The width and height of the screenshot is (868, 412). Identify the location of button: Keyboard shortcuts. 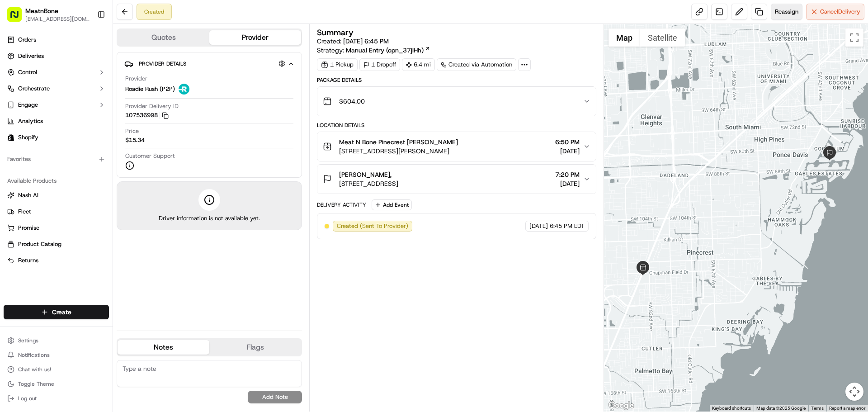
(731, 408).